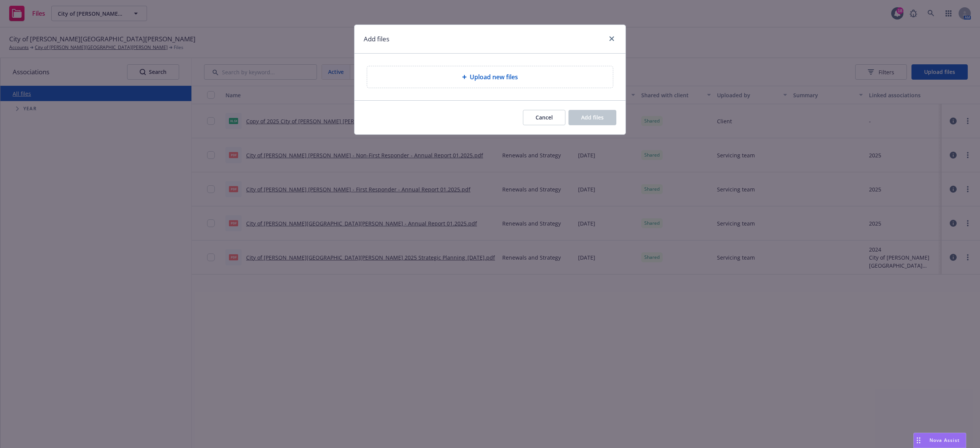  Describe the element at coordinates (544, 118) in the screenshot. I see `span: Cancel` at that location.